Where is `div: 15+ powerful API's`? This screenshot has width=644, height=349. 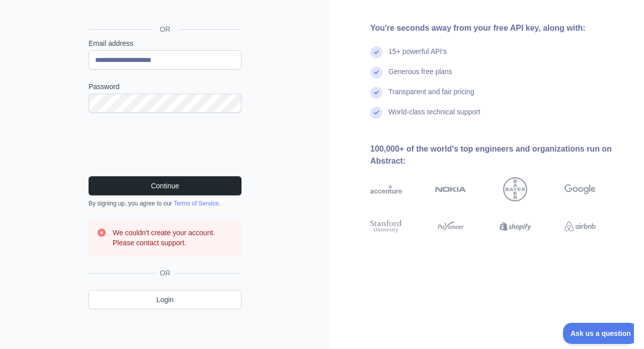 div: 15+ powerful API's is located at coordinates (418, 56).